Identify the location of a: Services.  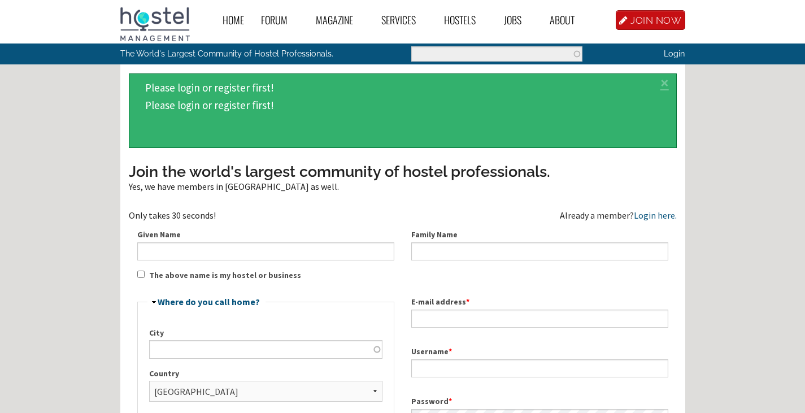
(404, 20).